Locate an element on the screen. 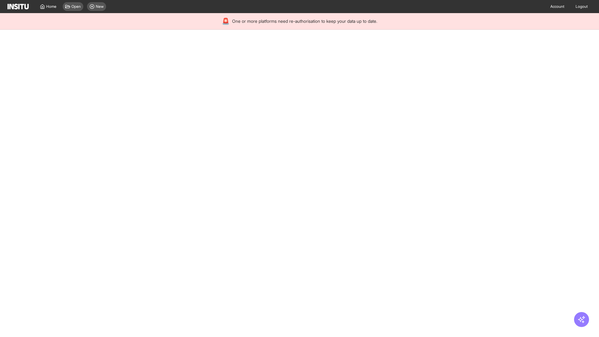 The width and height of the screenshot is (599, 337). span: One or more platforms need re-authorisation to keep your data up to date. is located at coordinates (304, 21).